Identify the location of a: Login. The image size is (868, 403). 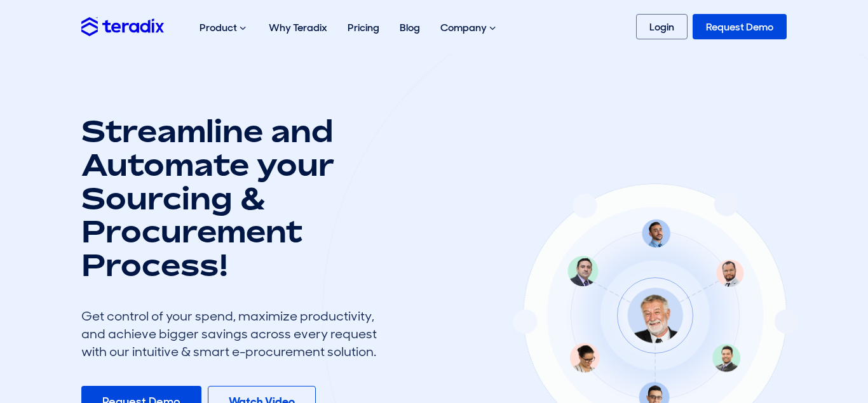
(661, 27).